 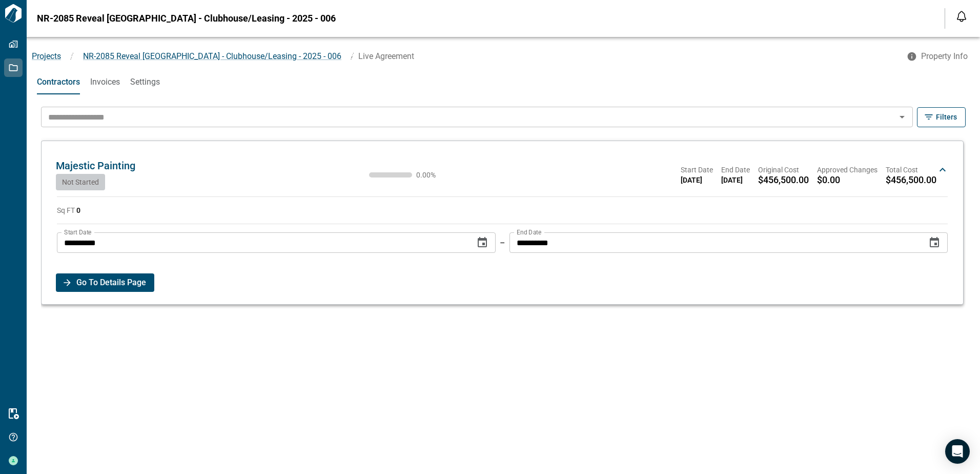 I want to click on span: Live Agreement, so click(x=386, y=56).